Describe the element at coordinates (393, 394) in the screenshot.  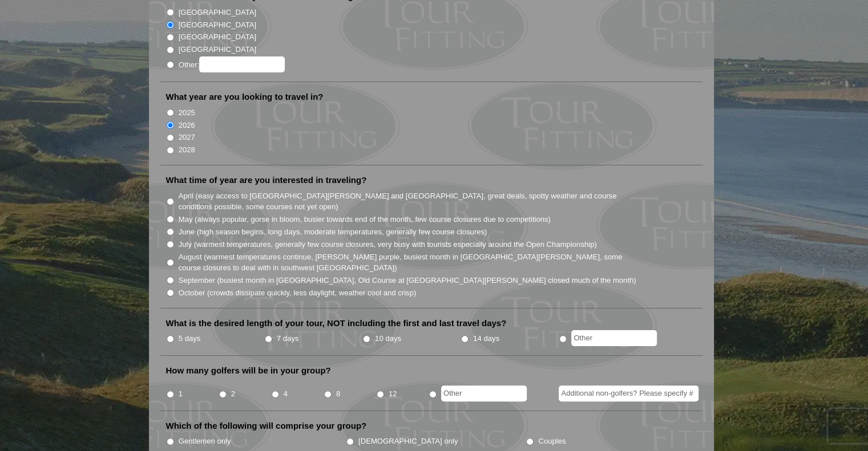
I see `label: 12` at that location.